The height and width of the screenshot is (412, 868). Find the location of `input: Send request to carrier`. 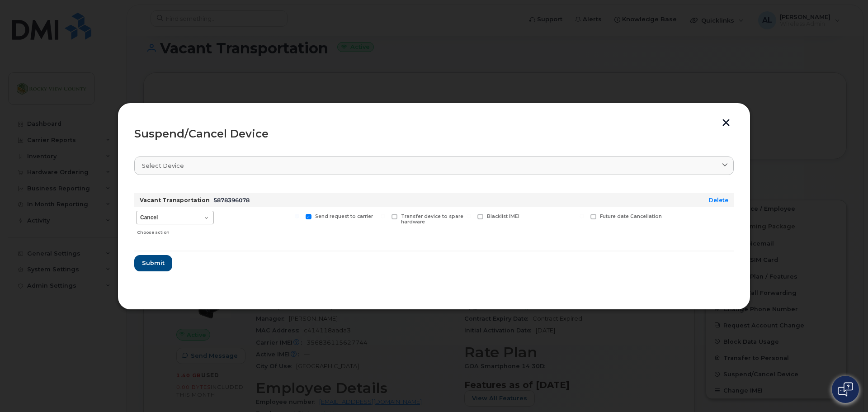

input: Send request to carrier is located at coordinates (297, 216).